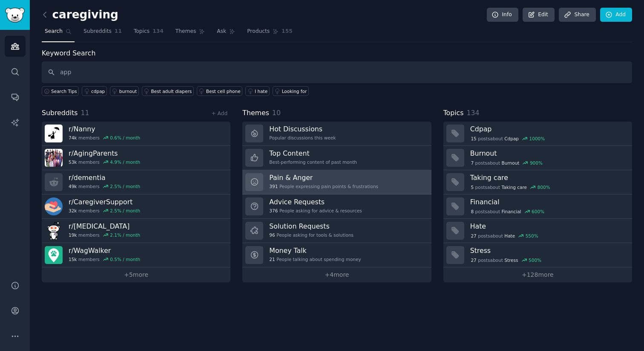 The image size is (644, 351). I want to click on img: WagWalker, so click(54, 255).